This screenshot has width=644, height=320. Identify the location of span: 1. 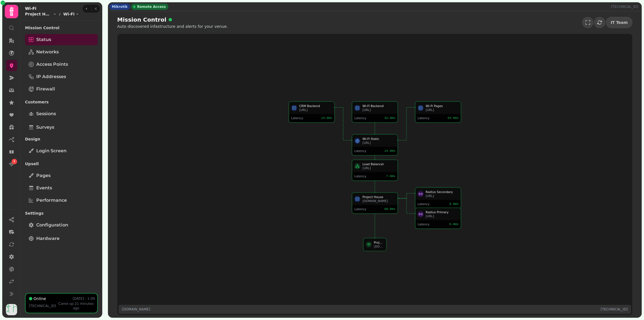
(14, 161).